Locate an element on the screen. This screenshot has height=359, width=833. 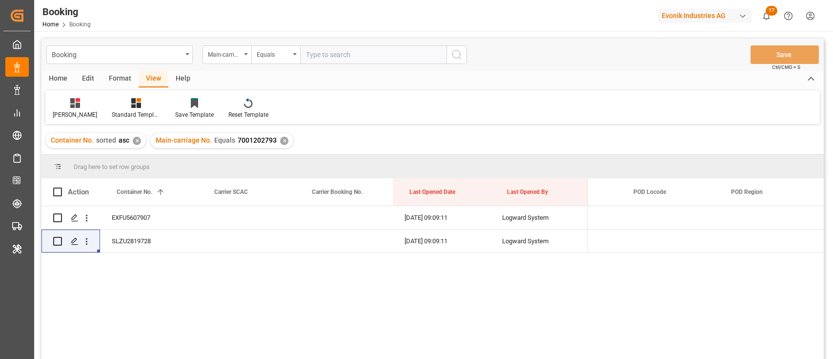
div: Equals is located at coordinates (273, 53).